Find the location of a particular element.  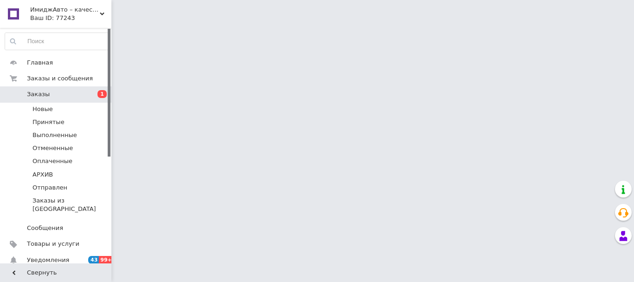

span: Товары и услуги is located at coordinates (53, 244).